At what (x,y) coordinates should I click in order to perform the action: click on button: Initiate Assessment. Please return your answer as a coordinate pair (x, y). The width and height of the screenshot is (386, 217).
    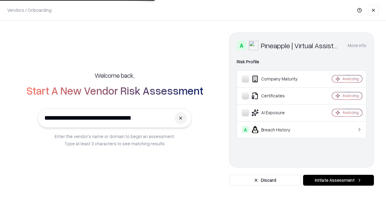
    Looking at the image, I should click on (338, 180).